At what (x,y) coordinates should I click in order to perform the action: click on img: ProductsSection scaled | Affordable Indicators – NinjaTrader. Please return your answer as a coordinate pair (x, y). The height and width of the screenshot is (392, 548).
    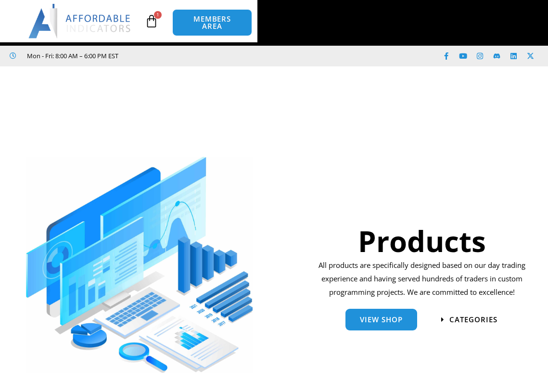
    Looking at the image, I should click on (139, 265).